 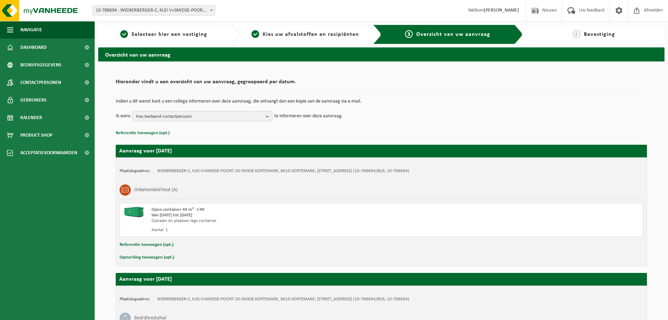 I want to click on span: Kies bestaand contactpersoon, so click(x=200, y=116).